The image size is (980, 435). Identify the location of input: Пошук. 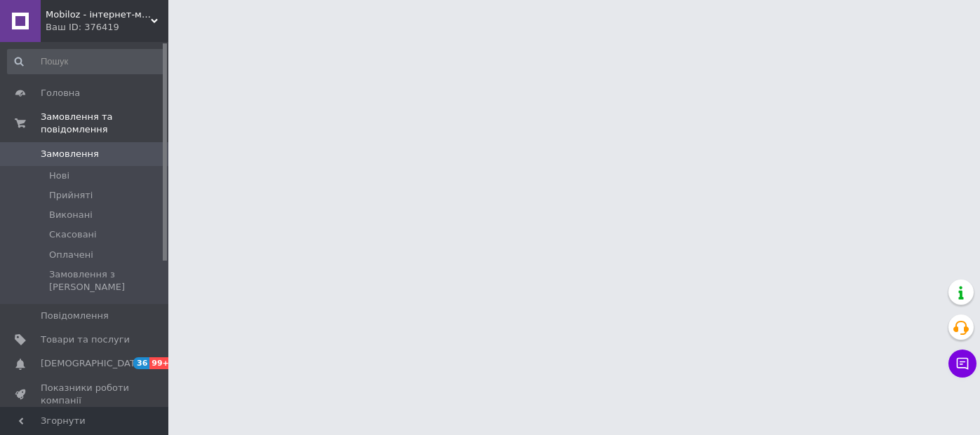
(86, 61).